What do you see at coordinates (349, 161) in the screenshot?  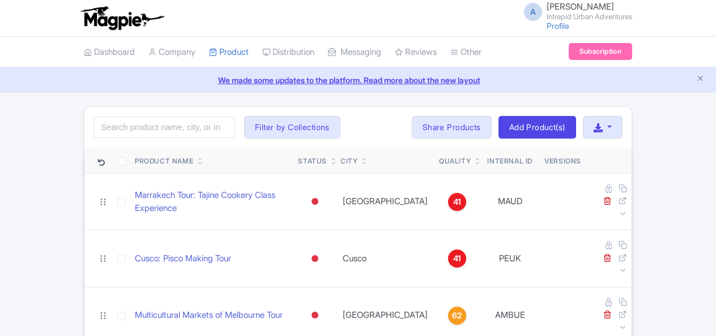 I see `div: City` at bounding box center [349, 161].